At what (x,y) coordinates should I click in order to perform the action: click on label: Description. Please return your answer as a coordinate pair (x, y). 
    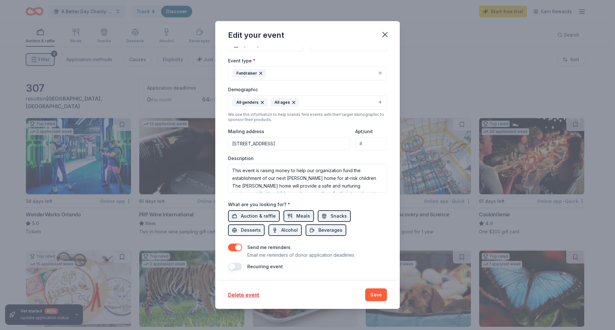
    Looking at the image, I should click on (241, 158).